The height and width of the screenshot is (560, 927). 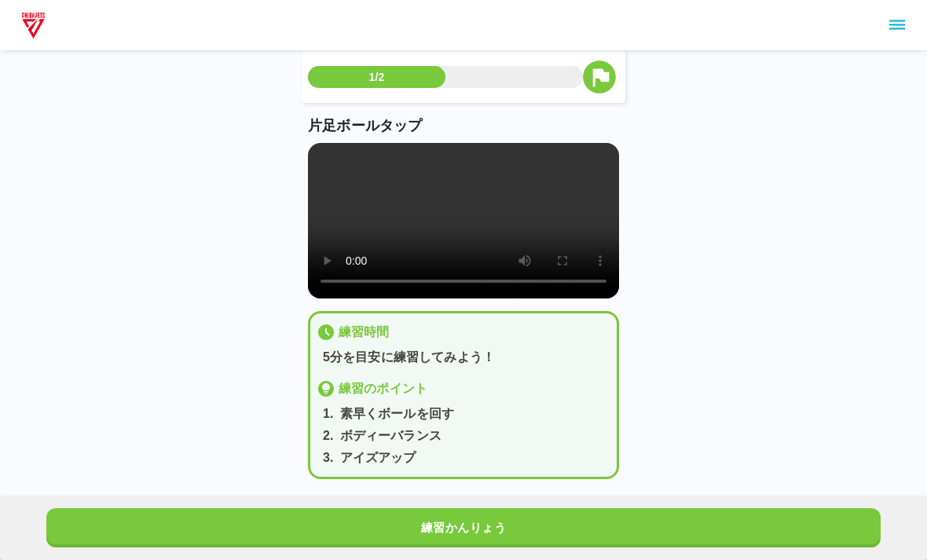 I want to click on img: dummy, so click(x=33, y=25).